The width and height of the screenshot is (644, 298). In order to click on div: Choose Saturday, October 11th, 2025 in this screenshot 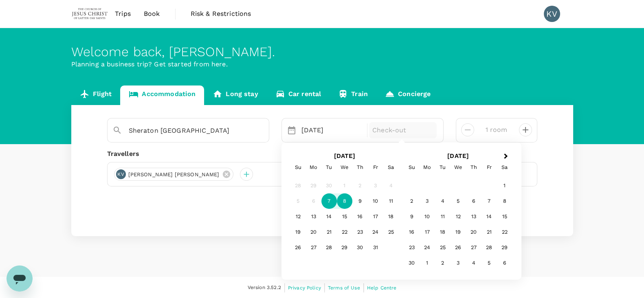, I will do `click(391, 201)`.